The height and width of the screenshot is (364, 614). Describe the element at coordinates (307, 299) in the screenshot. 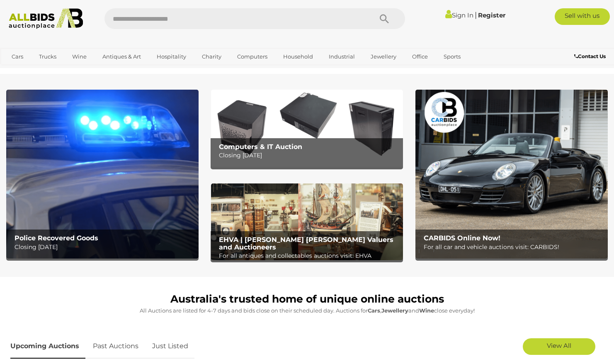

I see `h1: Australia's trusted home of unique online auctions` at that location.